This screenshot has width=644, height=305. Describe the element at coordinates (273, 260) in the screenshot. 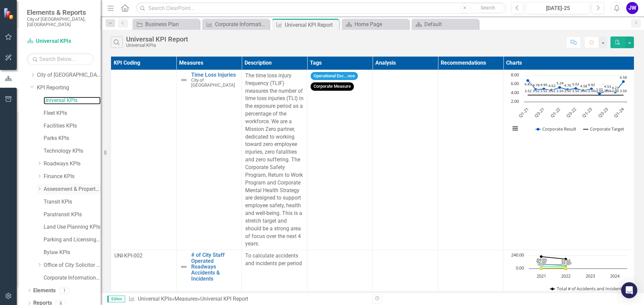

I see `span: To calculate accidents and incidents per period` at that location.